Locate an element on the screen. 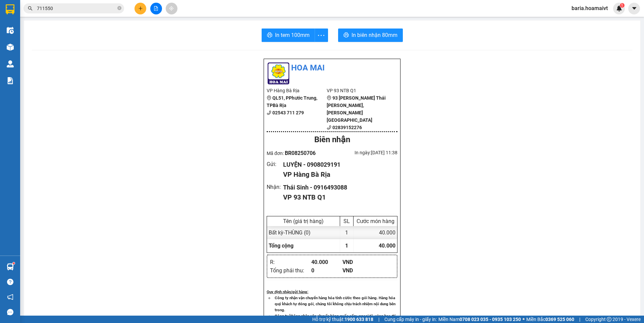  img: logo-vxr is located at coordinates (10, 10).